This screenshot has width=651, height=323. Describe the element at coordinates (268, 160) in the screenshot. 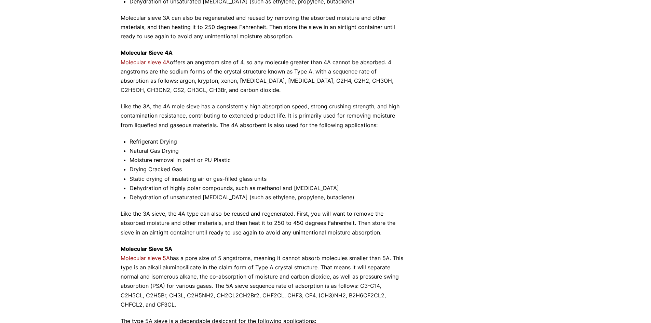

I see `li: Moisture removal in paint or PU Plastic` at that location.